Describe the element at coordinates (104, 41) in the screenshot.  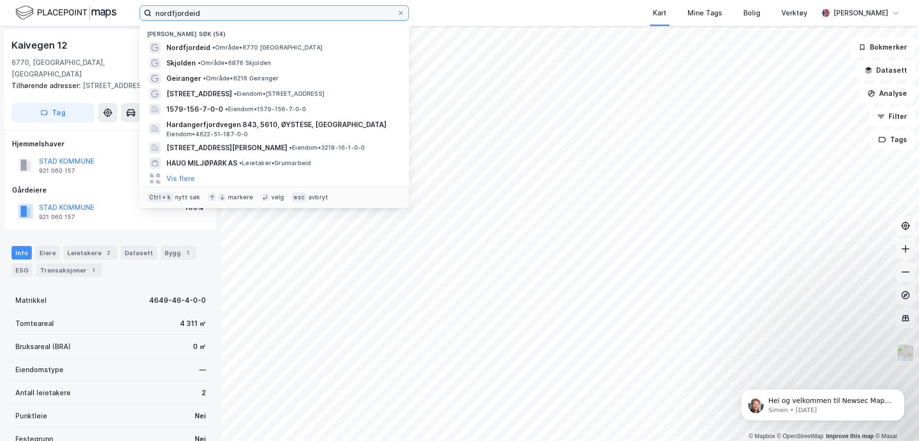
I see `p: Message from Simen, sent 33w ago` at that location.